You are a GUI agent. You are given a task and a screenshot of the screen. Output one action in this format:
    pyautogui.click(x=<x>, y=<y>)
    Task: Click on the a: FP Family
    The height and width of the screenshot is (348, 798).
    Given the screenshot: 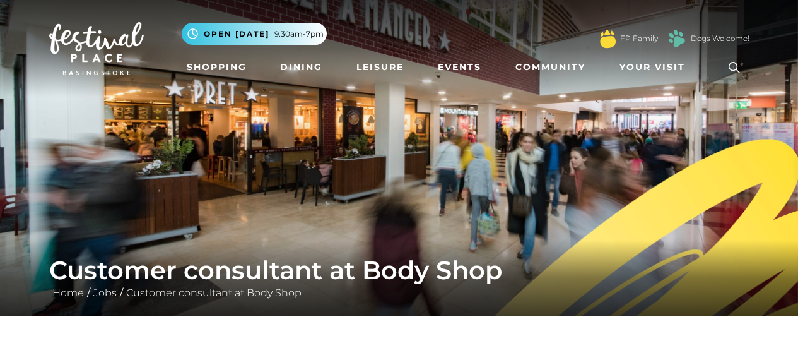 What is the action you would take?
    pyautogui.click(x=639, y=38)
    